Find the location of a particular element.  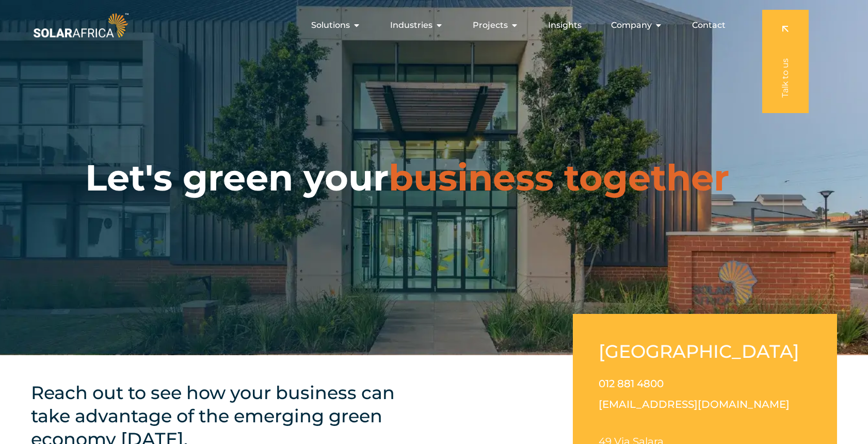

nav: Menu is located at coordinates (432, 25).